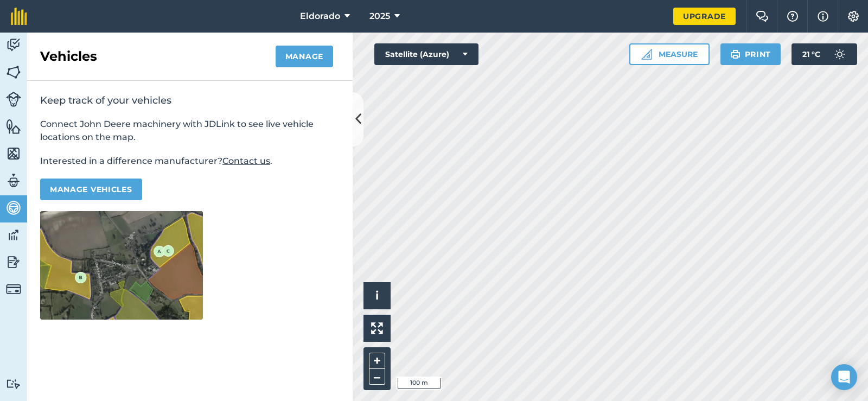  What do you see at coordinates (853, 16) in the screenshot?
I see `img: A cog icon` at bounding box center [853, 16].